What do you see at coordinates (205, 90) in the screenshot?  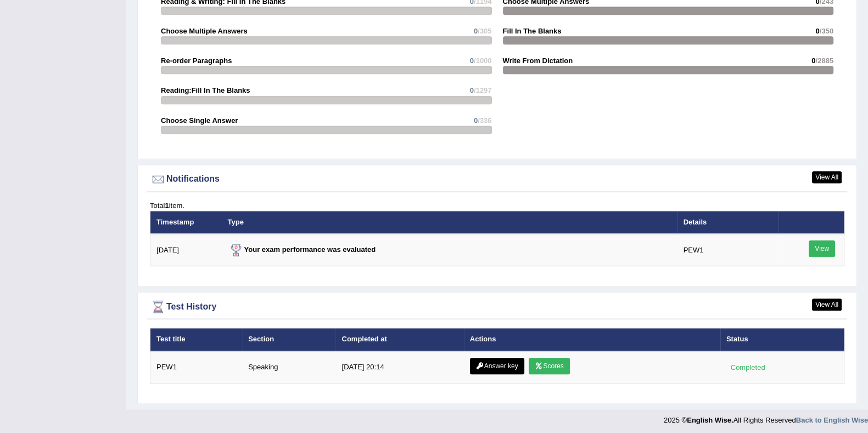 I see `strong: Reading:Fill In The Blanks` at bounding box center [205, 90].